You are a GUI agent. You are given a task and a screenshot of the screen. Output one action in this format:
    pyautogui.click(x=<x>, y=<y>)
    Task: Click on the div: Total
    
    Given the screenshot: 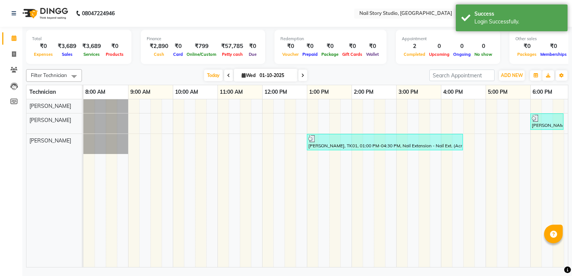 What is the action you would take?
    pyautogui.click(x=79, y=39)
    